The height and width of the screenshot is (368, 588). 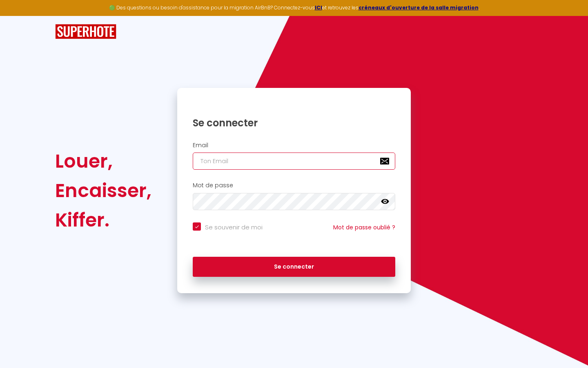 What do you see at coordinates (294, 267) in the screenshot?
I see `button: Se connecter` at bounding box center [294, 267].